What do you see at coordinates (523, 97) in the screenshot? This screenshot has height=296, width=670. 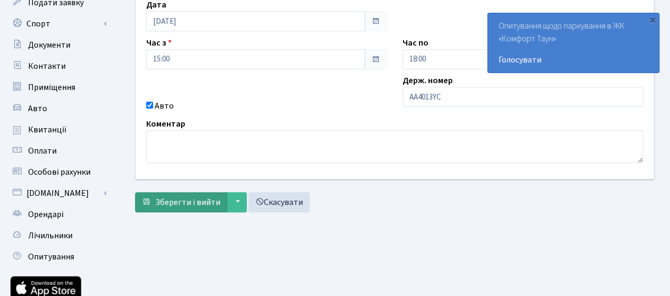 I see `input: AA0001AA` at bounding box center [523, 97].